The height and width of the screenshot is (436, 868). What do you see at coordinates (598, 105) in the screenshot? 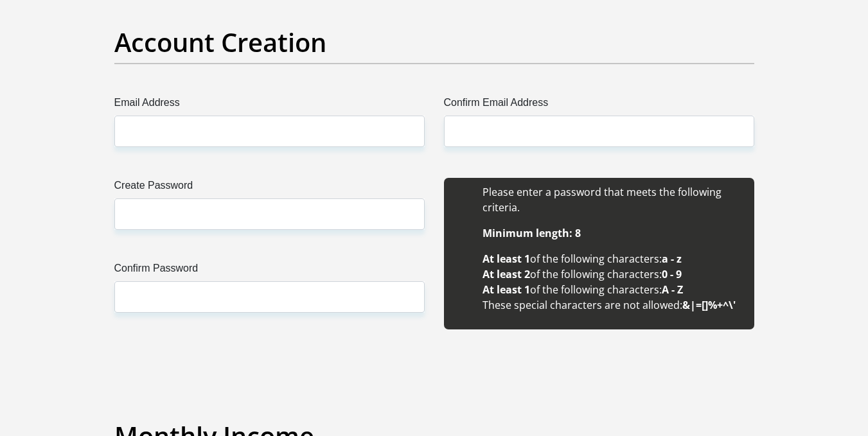
I see `label: Confirm Email Address` at bounding box center [598, 105].